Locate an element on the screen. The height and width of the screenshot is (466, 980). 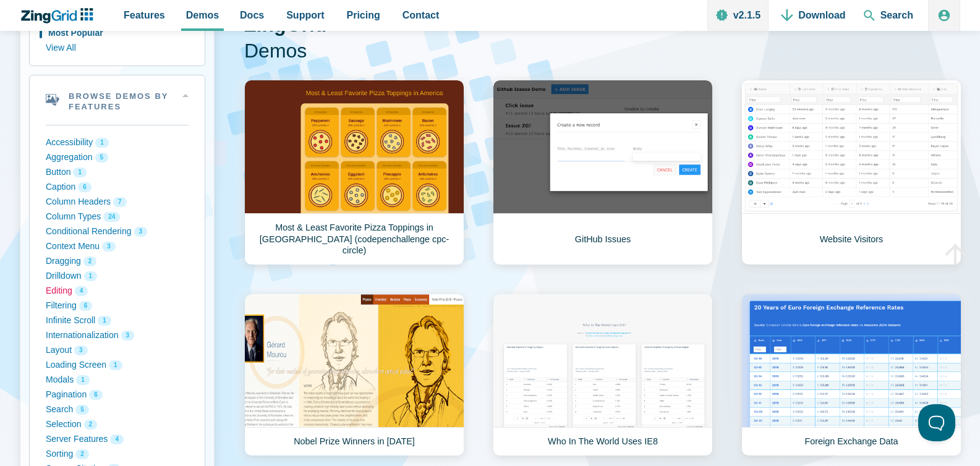
button: Caption 6 is located at coordinates (117, 187).